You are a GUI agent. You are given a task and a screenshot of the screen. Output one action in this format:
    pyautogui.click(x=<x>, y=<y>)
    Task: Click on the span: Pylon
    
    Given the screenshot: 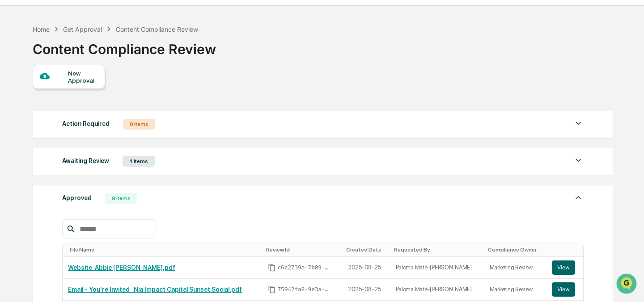 What is the action you would take?
    pyautogui.click(x=98, y=155)
    